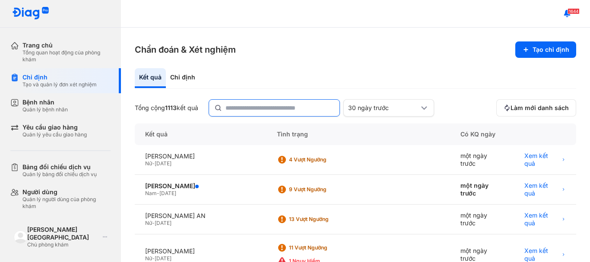 The image size is (590, 262). Describe the element at coordinates (573, 11) in the screenshot. I see `span: 1644` at that location.